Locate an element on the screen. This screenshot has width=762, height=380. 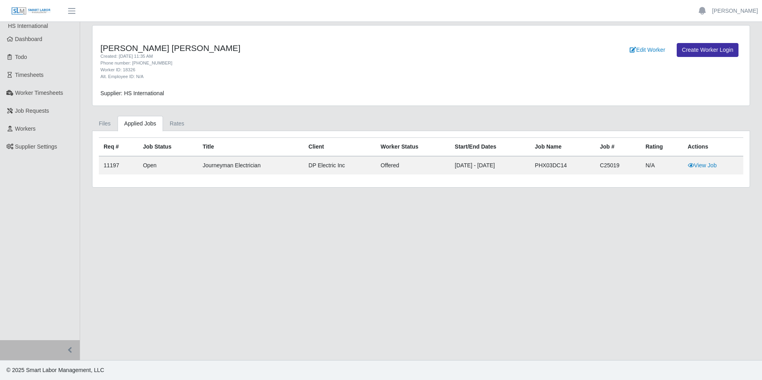
span: Job Requests is located at coordinates (32, 111).